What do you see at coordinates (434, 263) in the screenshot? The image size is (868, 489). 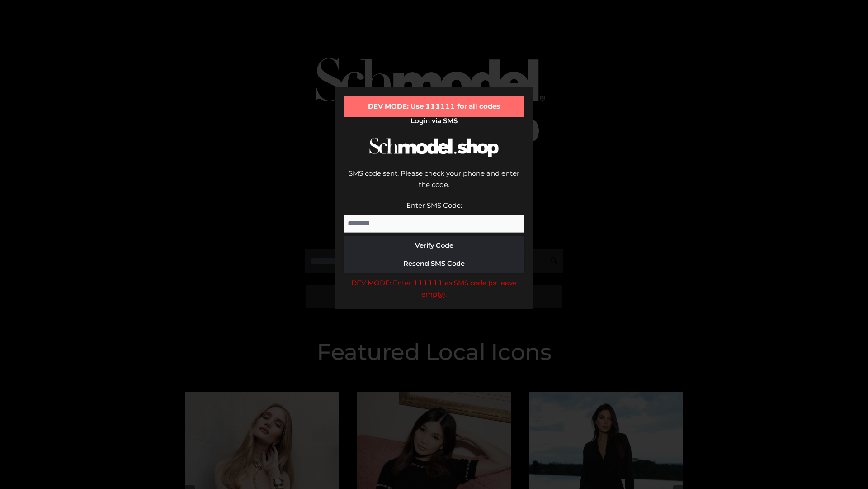 I see `button: Resend SMS Code` at bounding box center [434, 263].